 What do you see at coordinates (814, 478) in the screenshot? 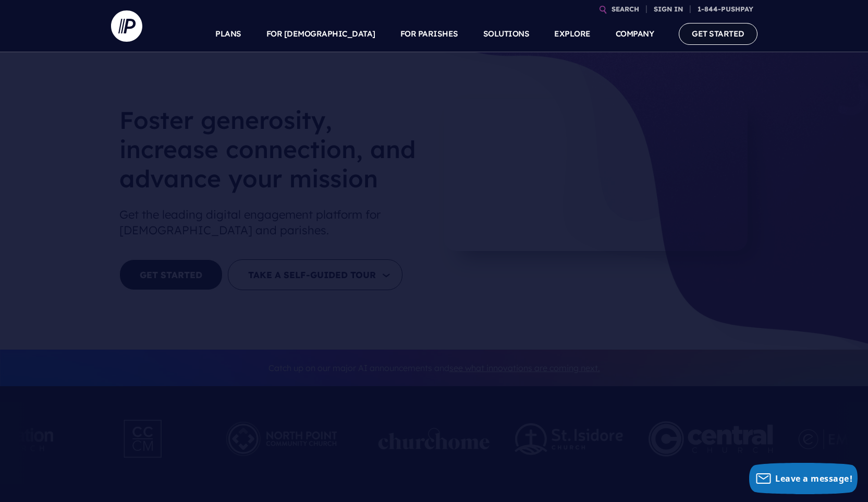
I see `span: Leave a message!` at bounding box center [814, 478].